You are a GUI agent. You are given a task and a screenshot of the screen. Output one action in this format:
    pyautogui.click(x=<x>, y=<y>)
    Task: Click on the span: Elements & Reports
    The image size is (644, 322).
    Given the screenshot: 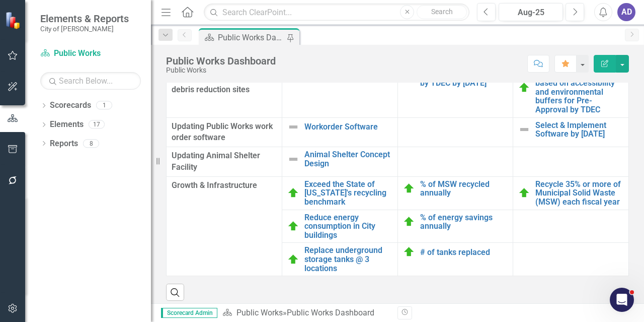 What is the action you would take?
    pyautogui.click(x=84, y=18)
    